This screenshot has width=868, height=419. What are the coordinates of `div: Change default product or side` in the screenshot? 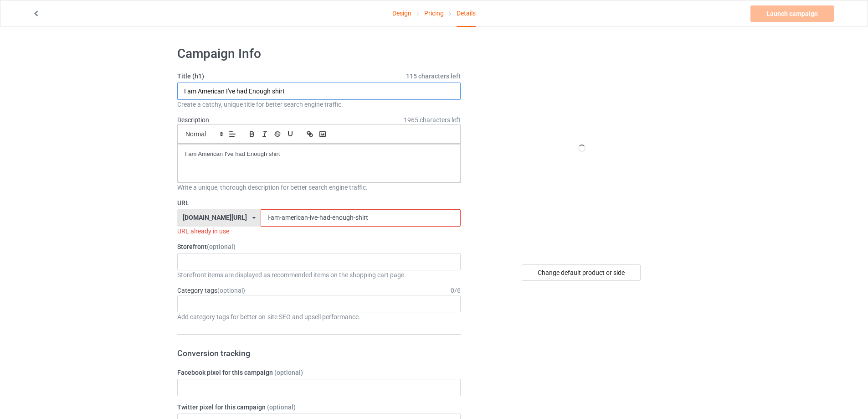 It's located at (581, 272).